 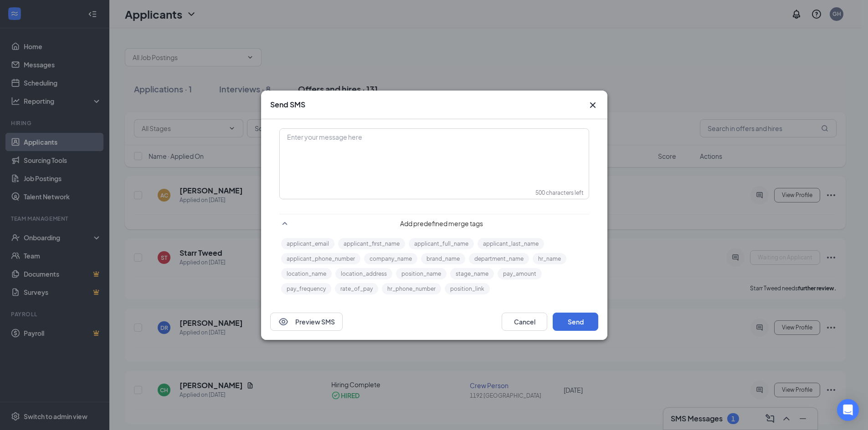 What do you see at coordinates (306, 289) in the screenshot?
I see `button: pay_frequency` at bounding box center [306, 289].